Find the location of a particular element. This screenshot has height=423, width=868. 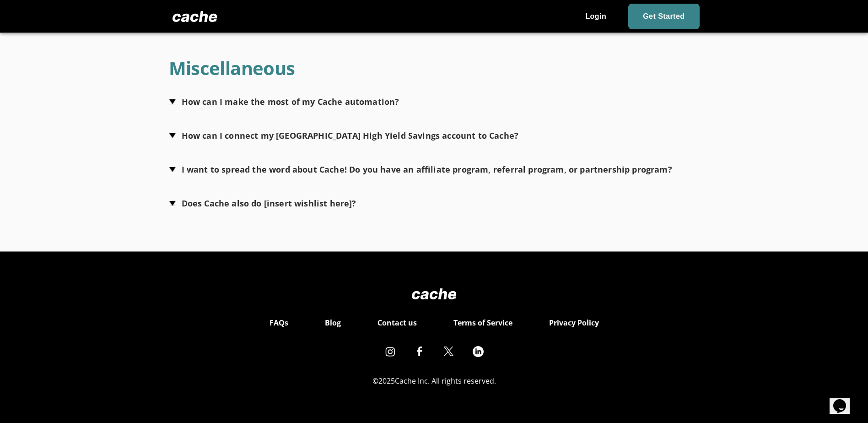

img: facebook is located at coordinates (420, 351).